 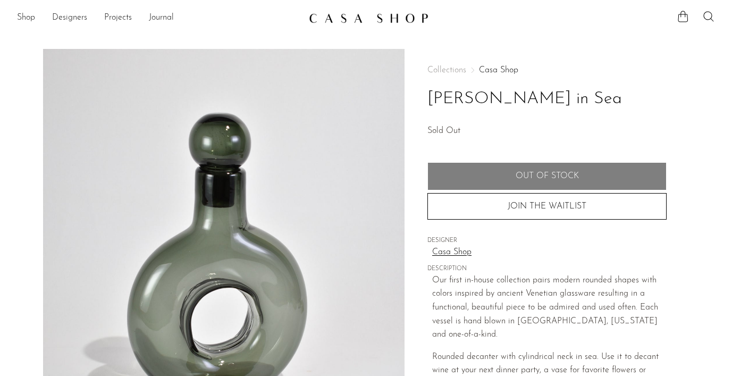 What do you see at coordinates (549, 308) in the screenshot?
I see `p: Our first in-house collection pairs modern rounded shapes with colors inspired by ancient Venetia...` at bounding box center [549, 308].